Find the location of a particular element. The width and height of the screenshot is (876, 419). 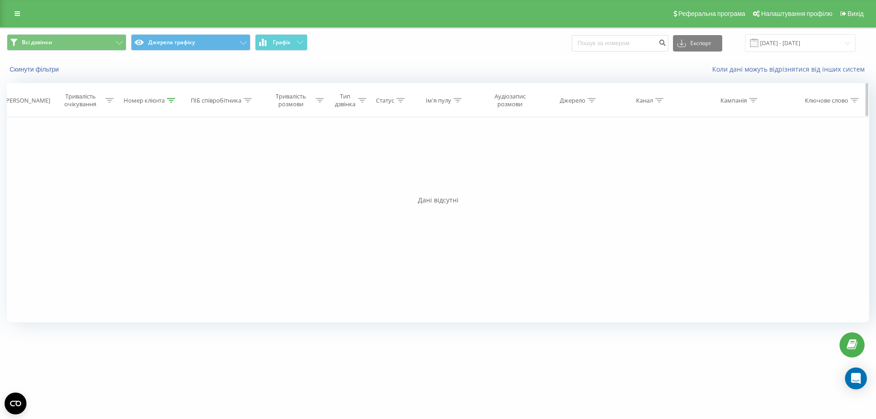

span: Налаштування профілю is located at coordinates (796, 14).